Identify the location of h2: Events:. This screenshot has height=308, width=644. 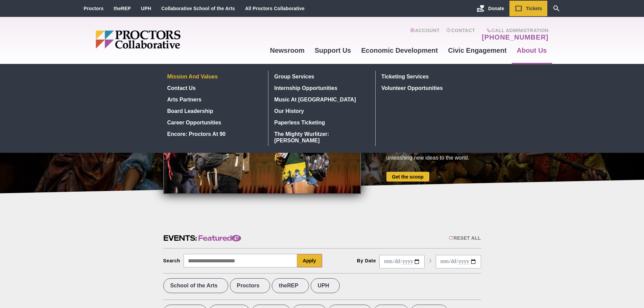
(202, 238).